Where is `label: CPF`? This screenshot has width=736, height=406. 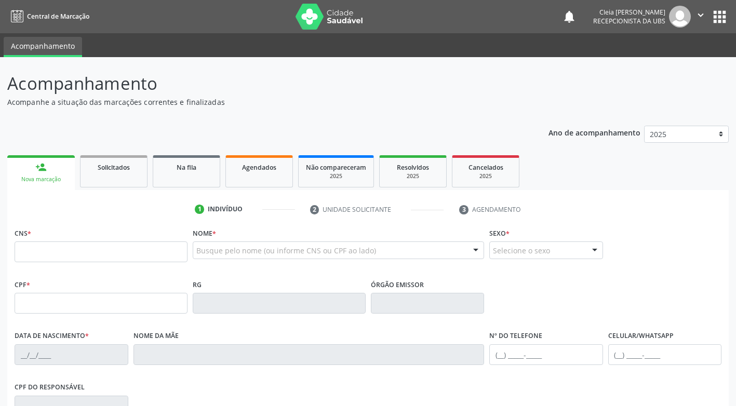
label: CPF is located at coordinates (22, 285).